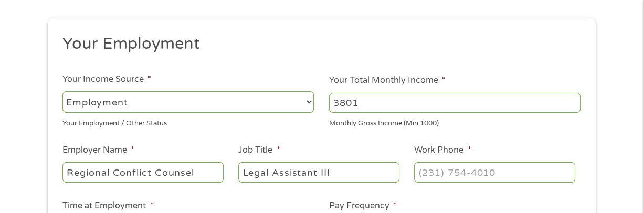 Image resolution: width=643 pixels, height=213 pixels. What do you see at coordinates (143, 172) in the screenshot?
I see `input: Walmart` at bounding box center [143, 172].